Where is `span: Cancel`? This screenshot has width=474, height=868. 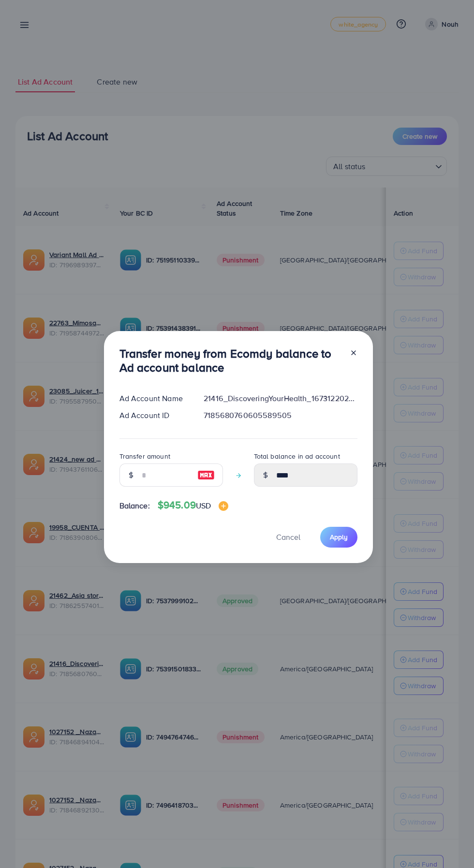 span: Cancel is located at coordinates (288, 537).